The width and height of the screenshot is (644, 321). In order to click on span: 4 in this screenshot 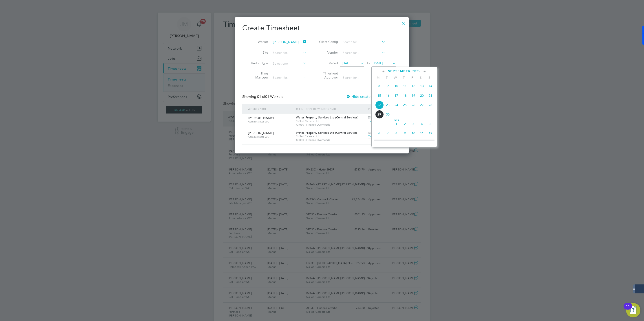, I will do `click(422, 124)`.